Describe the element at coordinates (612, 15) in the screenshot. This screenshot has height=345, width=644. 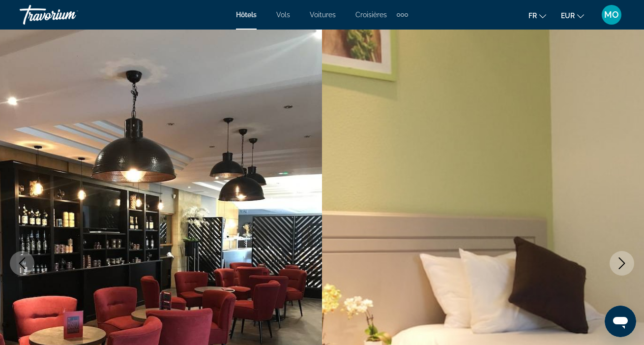
I see `button: User Menu` at that location.